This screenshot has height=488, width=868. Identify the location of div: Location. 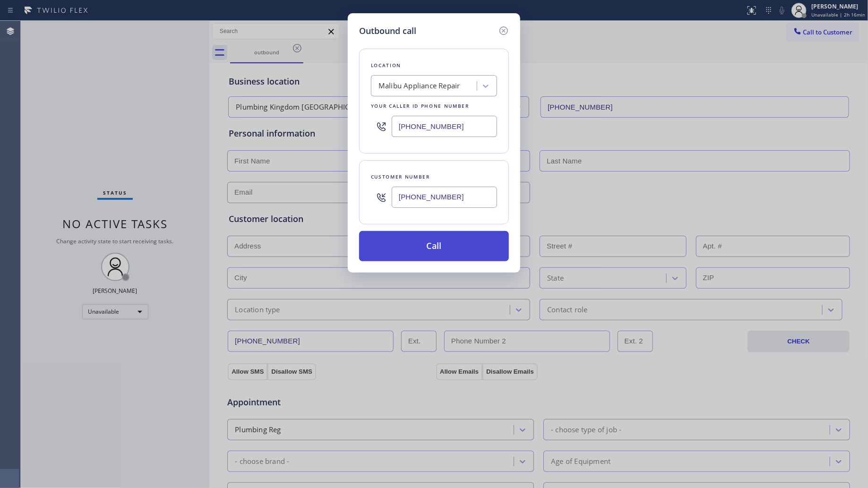
(434, 65).